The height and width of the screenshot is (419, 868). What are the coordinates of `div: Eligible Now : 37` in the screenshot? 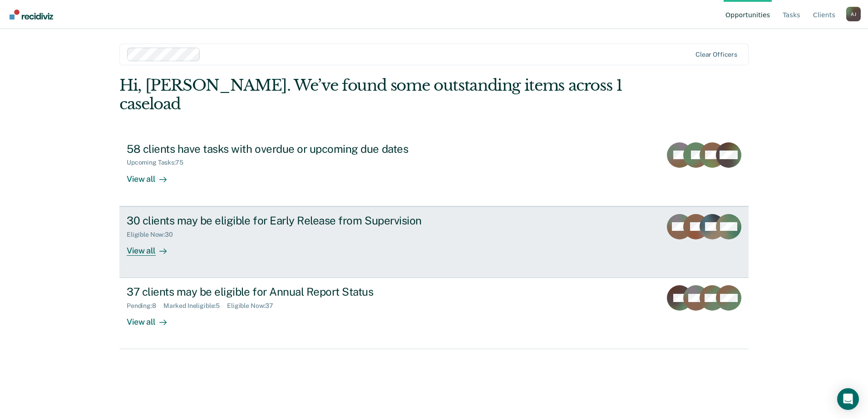 It's located at (254, 306).